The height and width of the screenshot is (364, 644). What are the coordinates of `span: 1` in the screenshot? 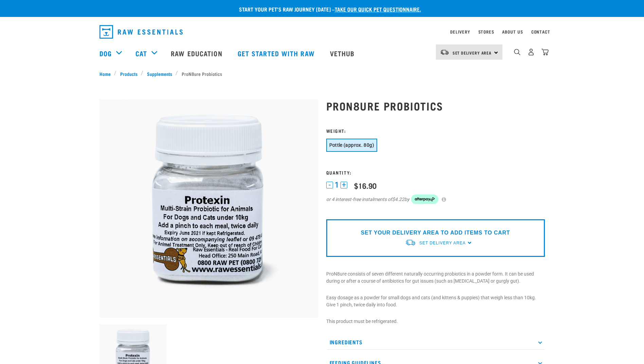 It's located at (337, 185).